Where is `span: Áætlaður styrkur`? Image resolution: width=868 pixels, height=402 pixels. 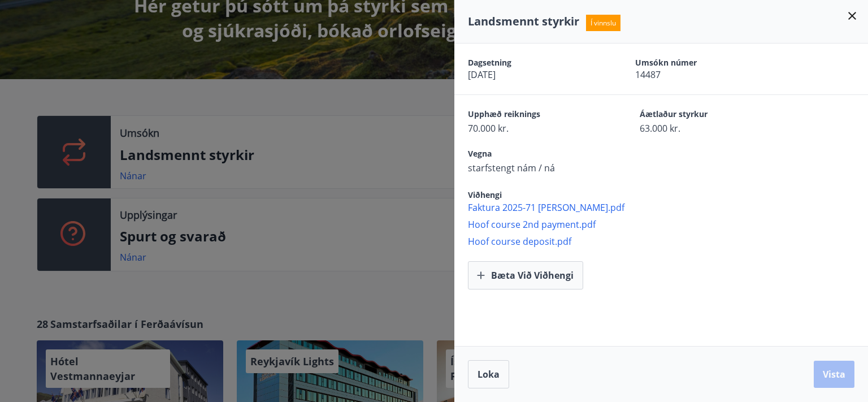 span: Áætlaður styrkur is located at coordinates (706, 115).